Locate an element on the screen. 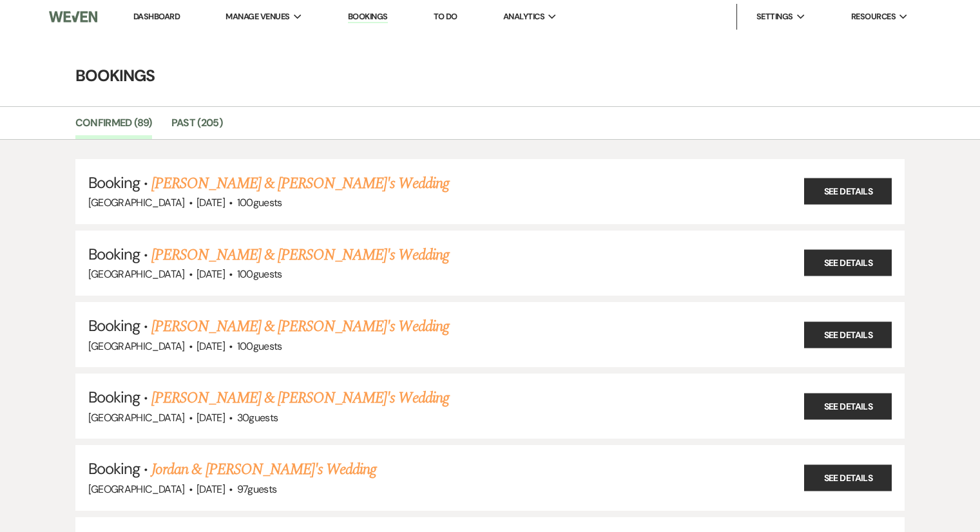  a: Bookings is located at coordinates (368, 16).